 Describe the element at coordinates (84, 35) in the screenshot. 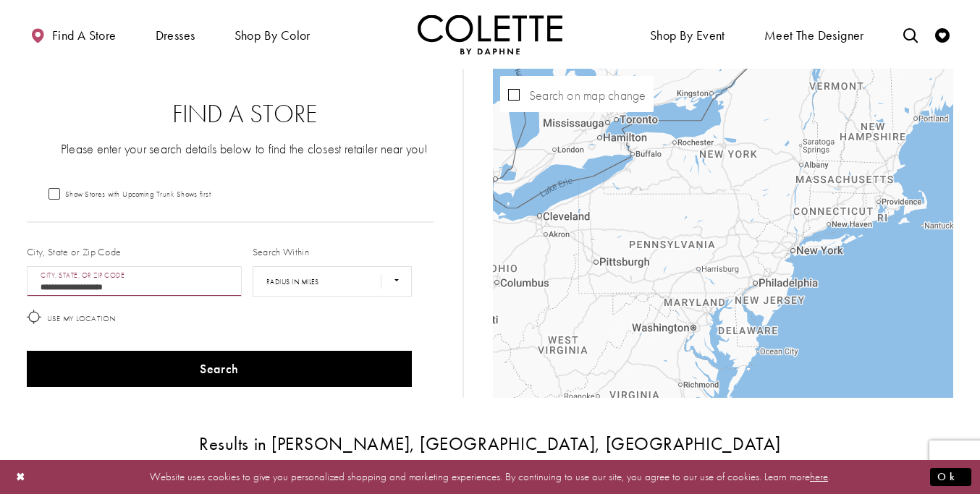

I see `span: Find a store` at that location.